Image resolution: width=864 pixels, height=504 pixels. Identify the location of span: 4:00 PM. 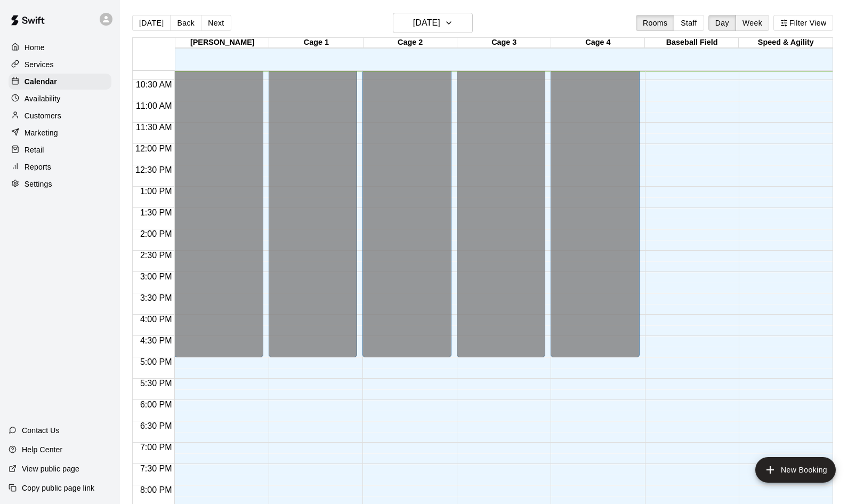
(156, 319).